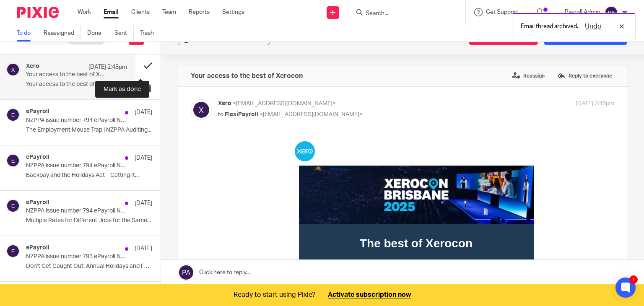 The width and height of the screenshot is (644, 306). Describe the element at coordinates (198, 107) in the screenshot. I see `td: The best of Xerocon` at that location.